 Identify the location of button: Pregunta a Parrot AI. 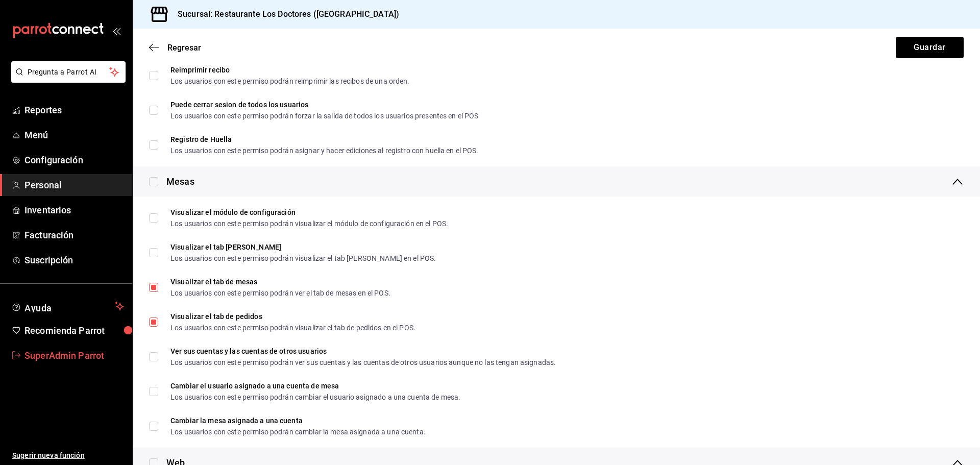
(69, 72).